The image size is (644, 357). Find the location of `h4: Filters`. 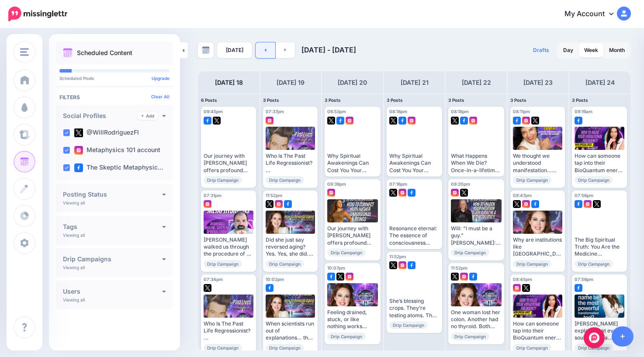

h4: Filters is located at coordinates (114, 97).